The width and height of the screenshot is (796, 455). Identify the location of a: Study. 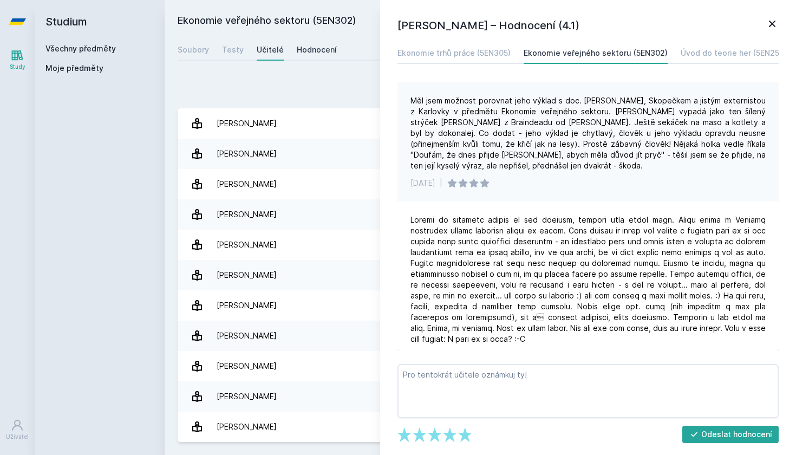
(17, 60).